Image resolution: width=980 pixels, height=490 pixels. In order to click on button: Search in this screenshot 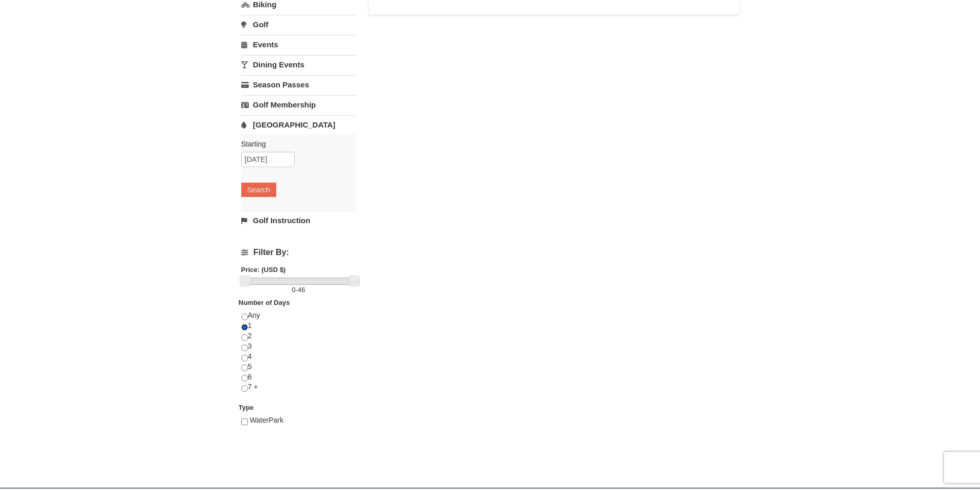, I will do `click(259, 190)`.